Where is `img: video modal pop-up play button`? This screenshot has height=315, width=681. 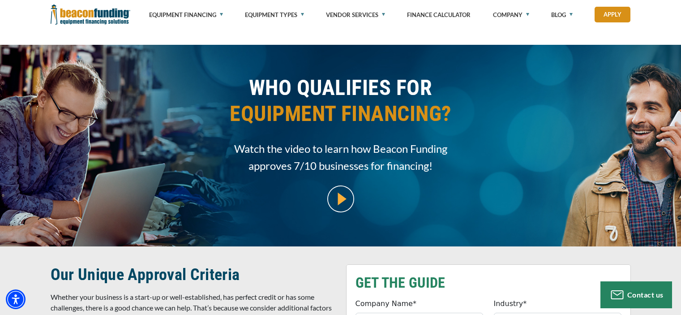 img: video modal pop-up play button is located at coordinates (341, 199).